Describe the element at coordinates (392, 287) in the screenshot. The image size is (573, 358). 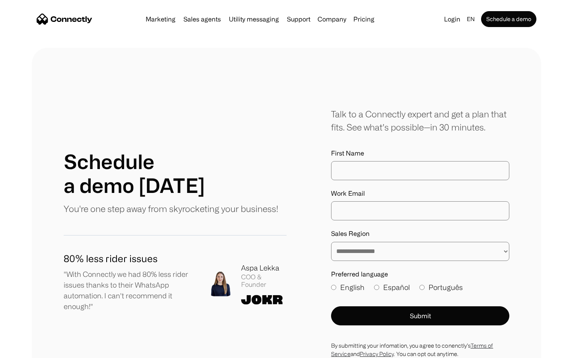
I see `label: Español` at that location.